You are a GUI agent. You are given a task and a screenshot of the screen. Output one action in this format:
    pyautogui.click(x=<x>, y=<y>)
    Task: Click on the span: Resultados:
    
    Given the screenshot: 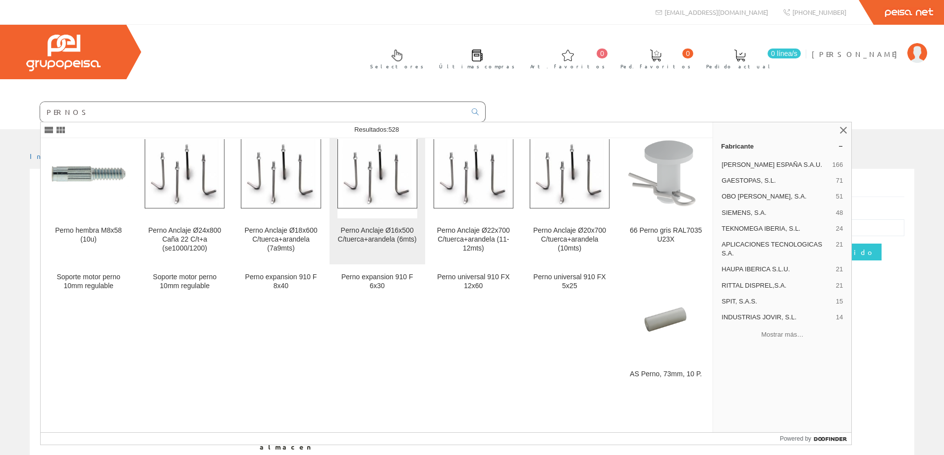 What is the action you would take?
    pyautogui.click(x=376, y=129)
    